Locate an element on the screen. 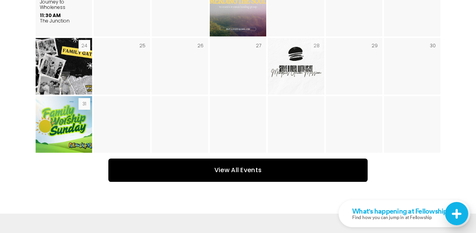  div: 27 is located at coordinates (259, 46).